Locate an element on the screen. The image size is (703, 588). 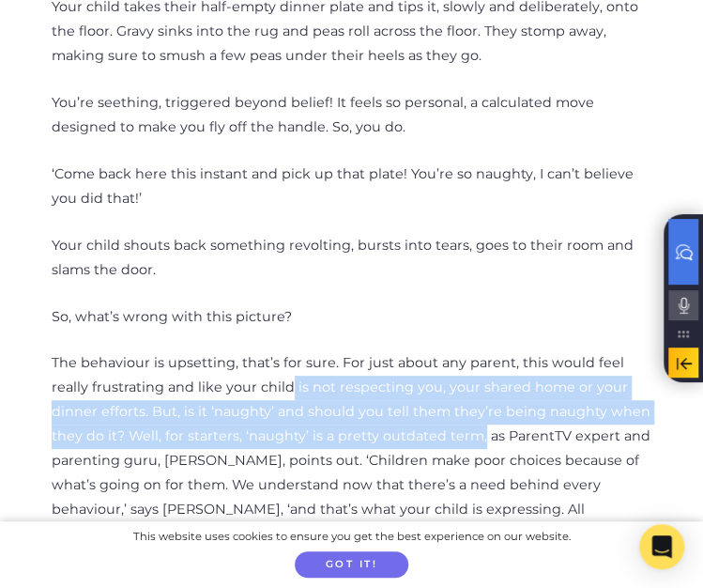
p: The behaviour is upsetting, that’s for sure. For just about any parent, this would feel really fr... is located at coordinates (351, 460).